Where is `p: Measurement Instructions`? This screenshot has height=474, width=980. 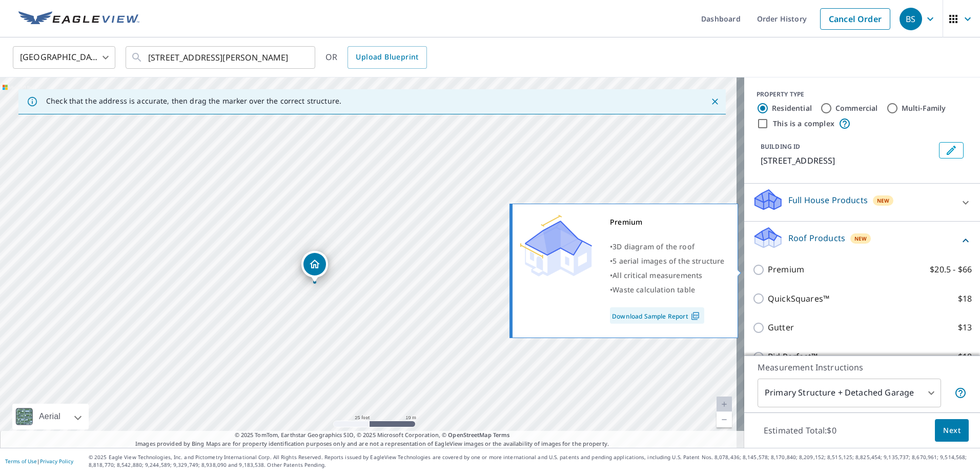 p: Measurement Instructions is located at coordinates (863, 367).